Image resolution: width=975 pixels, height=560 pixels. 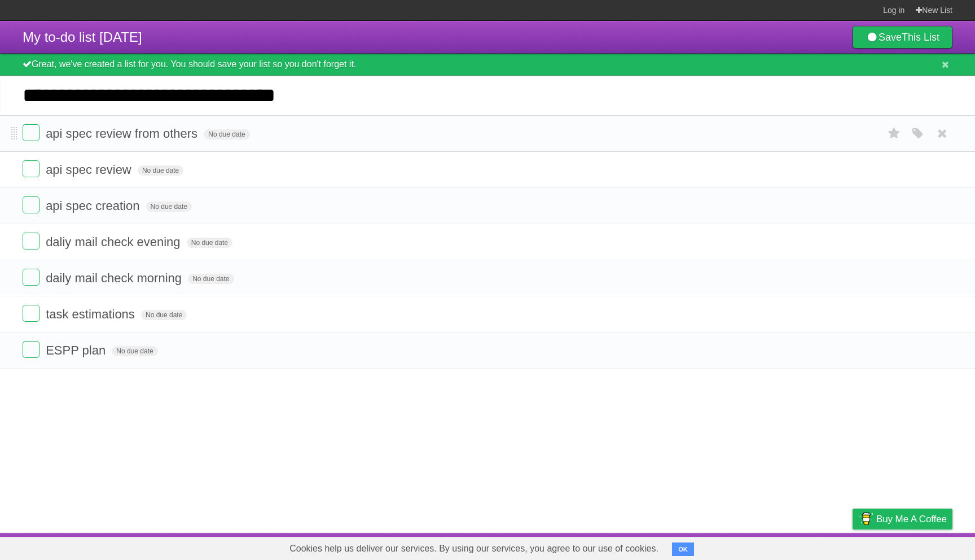 I want to click on span: daily mail check morning, so click(x=115, y=277).